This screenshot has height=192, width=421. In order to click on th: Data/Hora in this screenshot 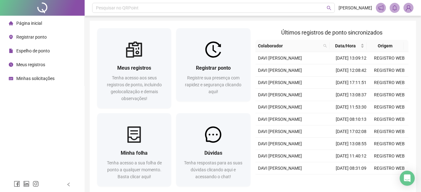, I will do `click(348, 46)`.